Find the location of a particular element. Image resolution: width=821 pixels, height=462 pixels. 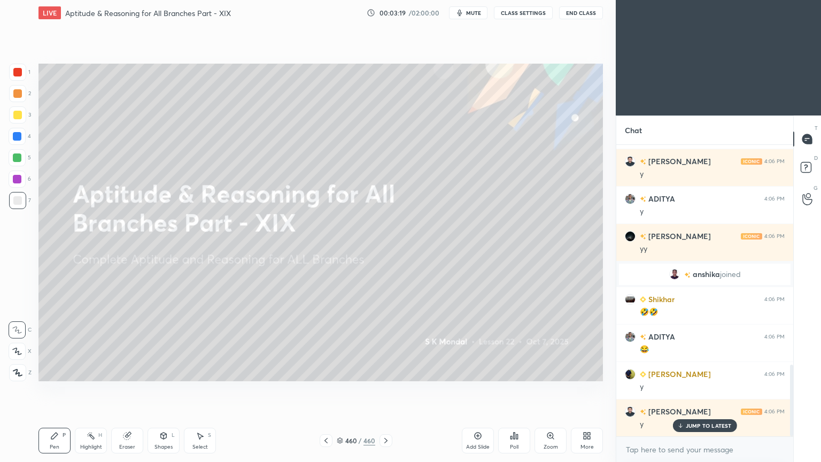

div: 2 is located at coordinates (20, 93).